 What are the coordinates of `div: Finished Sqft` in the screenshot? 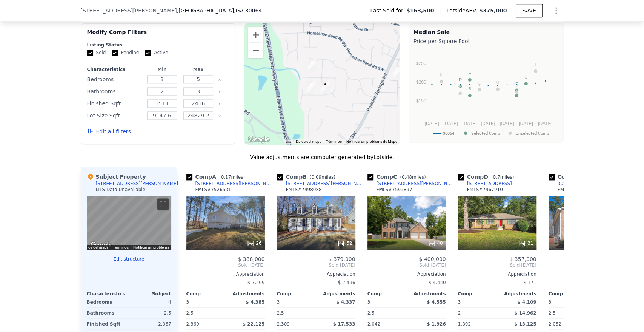 It's located at (107, 324).